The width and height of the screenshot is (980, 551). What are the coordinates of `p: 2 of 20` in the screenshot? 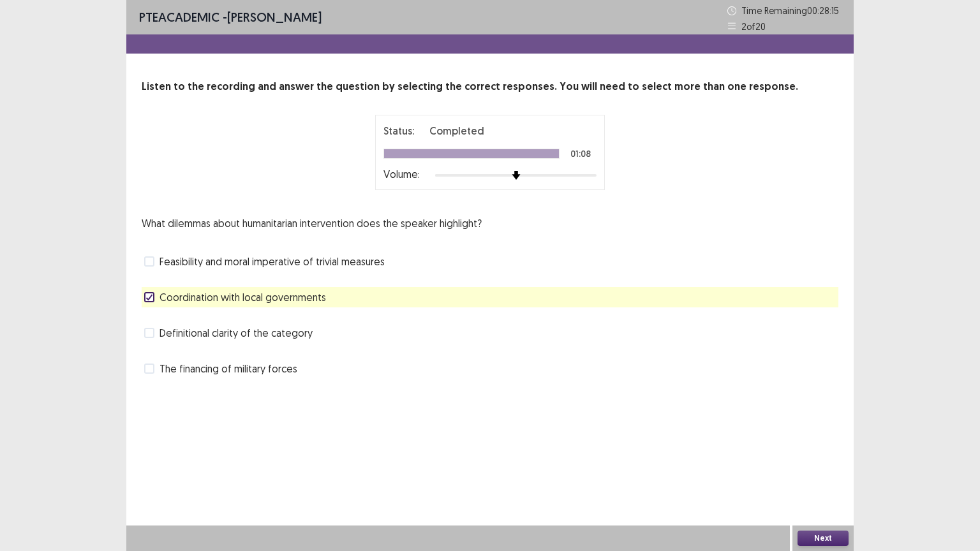 It's located at (753, 26).